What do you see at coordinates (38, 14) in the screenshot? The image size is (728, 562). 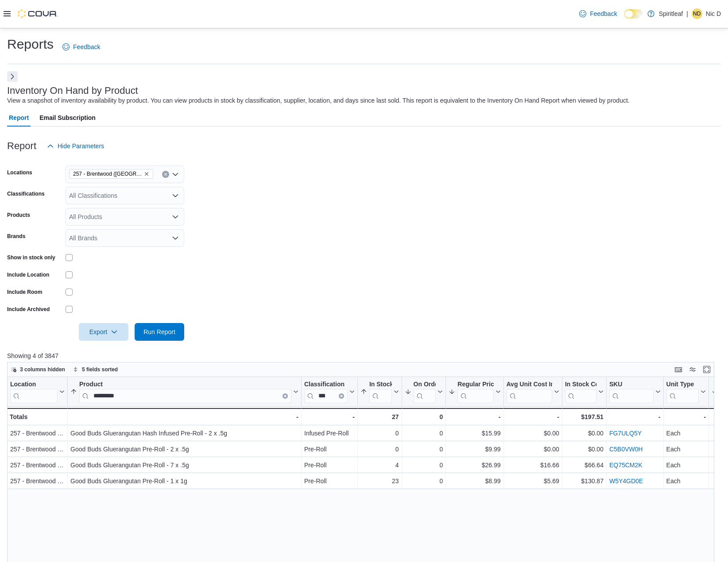 I see `img: Cova` at bounding box center [38, 14].